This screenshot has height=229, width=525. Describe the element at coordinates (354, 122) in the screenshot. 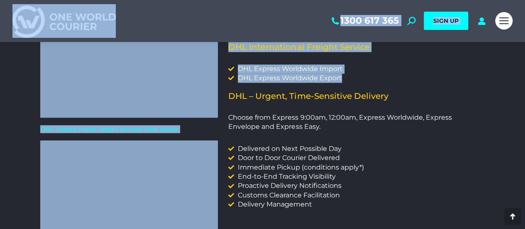

I see `p: Choose from Express 9:00am, 12:00am, Express Worldwide, Express Envelope and Express Easy.` at that location.